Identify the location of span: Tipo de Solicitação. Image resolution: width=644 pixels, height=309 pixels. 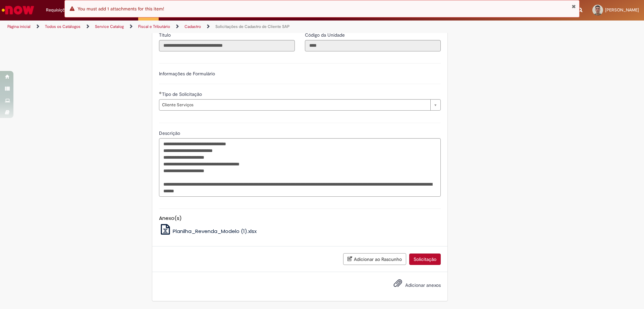
(182, 94).